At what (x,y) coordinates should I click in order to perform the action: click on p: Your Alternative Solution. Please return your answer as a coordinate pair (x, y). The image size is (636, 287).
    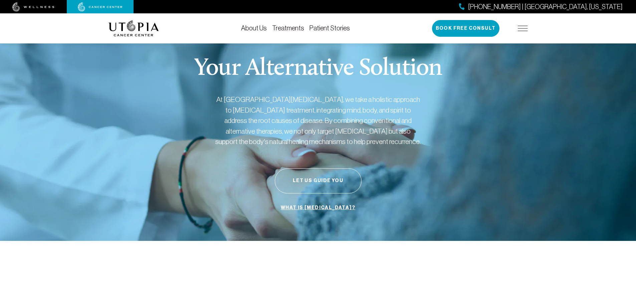
    Looking at the image, I should click on (318, 69).